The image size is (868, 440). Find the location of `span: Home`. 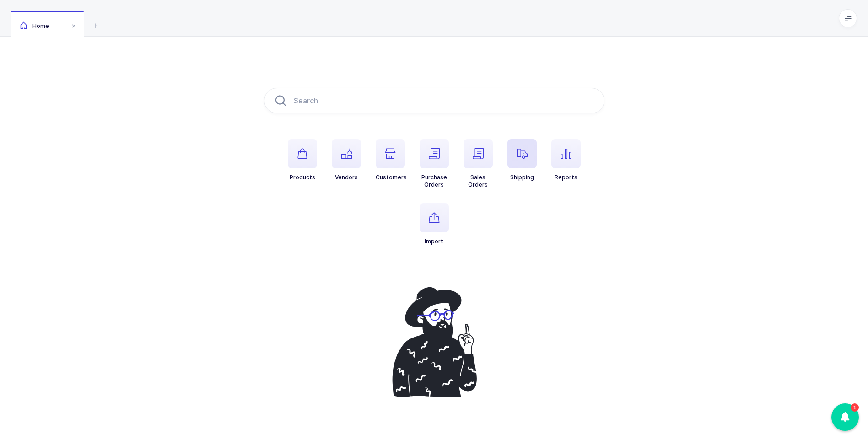

span: Home is located at coordinates (34, 26).